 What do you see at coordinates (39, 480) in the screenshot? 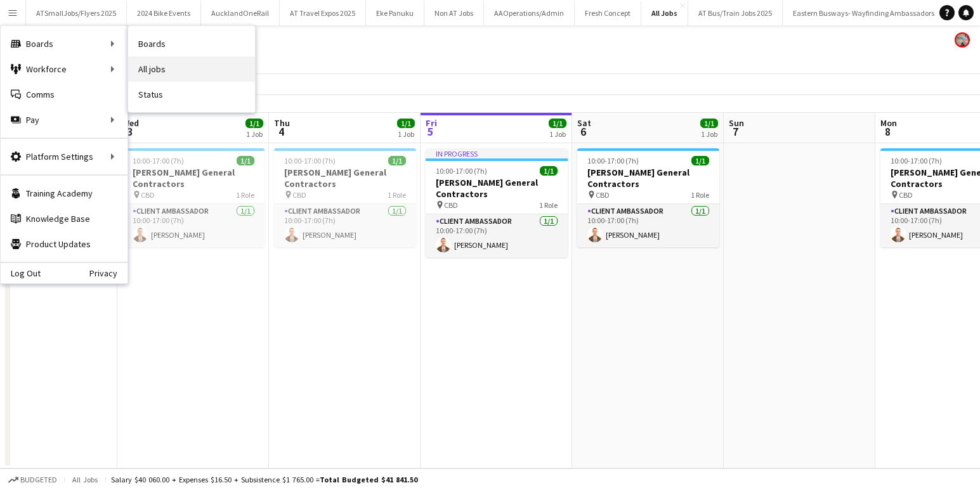
I see `span: Budgeted` at bounding box center [39, 480].